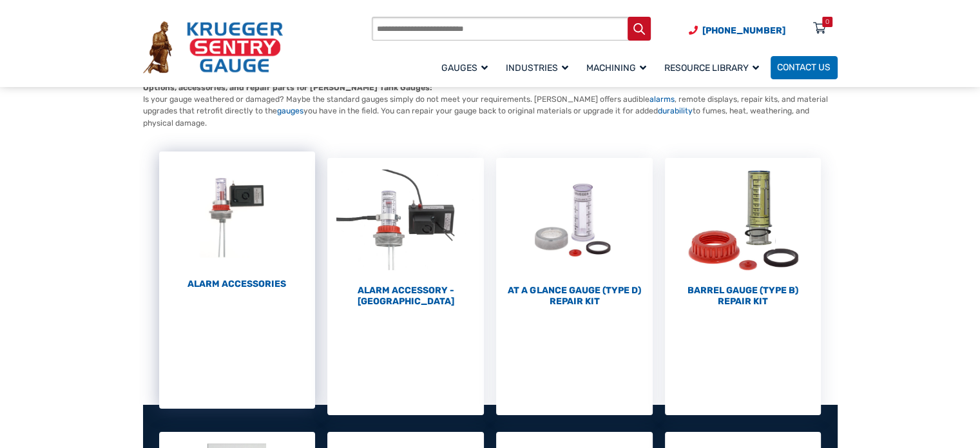 This screenshot has height=448, width=980. Describe the element at coordinates (490, 106) in the screenshot. I see `p: Is your gauge weathered or damaged? Maybe the standard gauges simply do not meet your requirement...` at that location.